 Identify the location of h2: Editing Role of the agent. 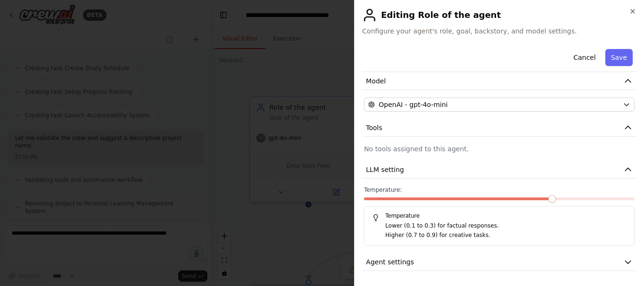
(499, 15).